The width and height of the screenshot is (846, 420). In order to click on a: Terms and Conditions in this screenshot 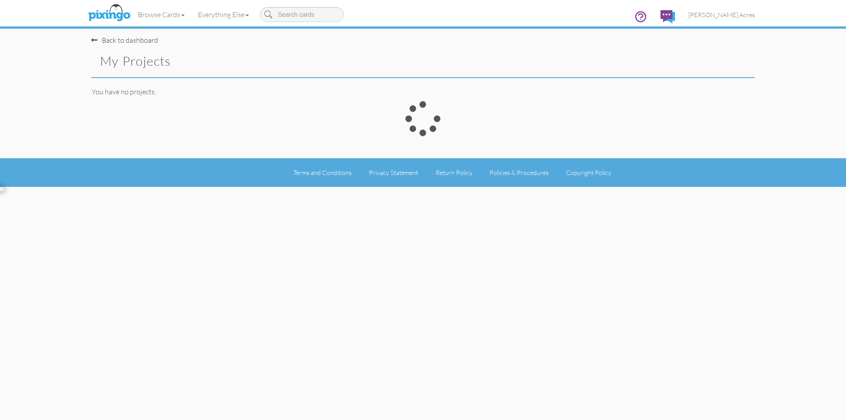, I will do `click(323, 172)`.